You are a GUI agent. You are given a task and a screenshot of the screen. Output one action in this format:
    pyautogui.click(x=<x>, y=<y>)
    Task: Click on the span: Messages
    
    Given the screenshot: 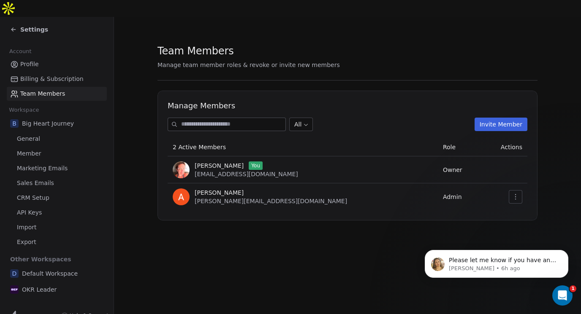 What is the action you would take?
    pyautogui.click(x=84, y=261)
    